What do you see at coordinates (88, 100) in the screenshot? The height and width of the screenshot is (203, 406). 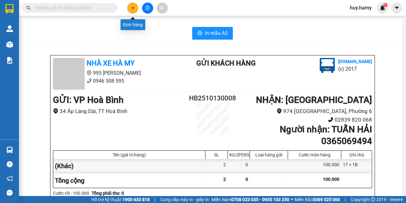 I see `b: GỬI : VP Hoà Bình` at bounding box center [88, 100].